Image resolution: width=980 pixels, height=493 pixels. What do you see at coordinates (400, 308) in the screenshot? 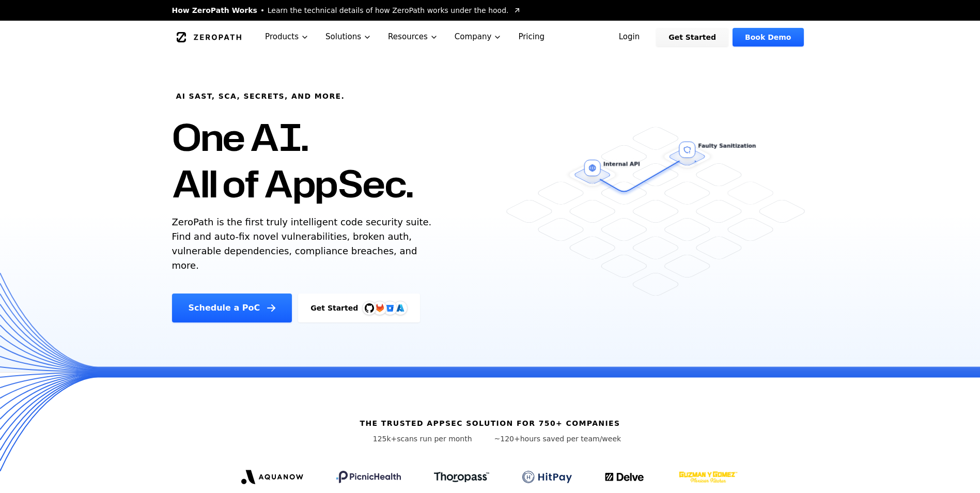
I see `img: Azure` at bounding box center [400, 308].